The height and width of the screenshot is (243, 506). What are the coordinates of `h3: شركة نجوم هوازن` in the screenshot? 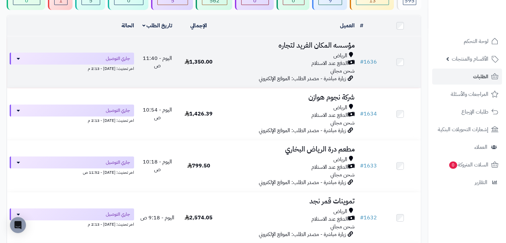 It's located at (288, 97).